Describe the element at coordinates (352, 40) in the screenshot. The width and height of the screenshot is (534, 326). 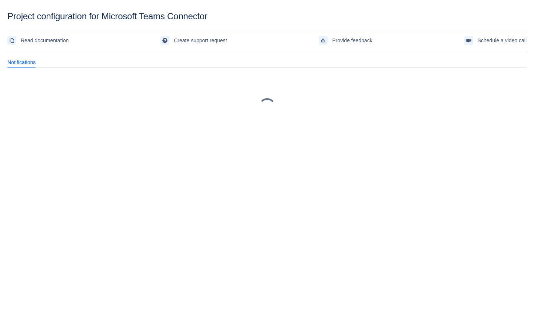
I see `span: Provide feedback` at that location.